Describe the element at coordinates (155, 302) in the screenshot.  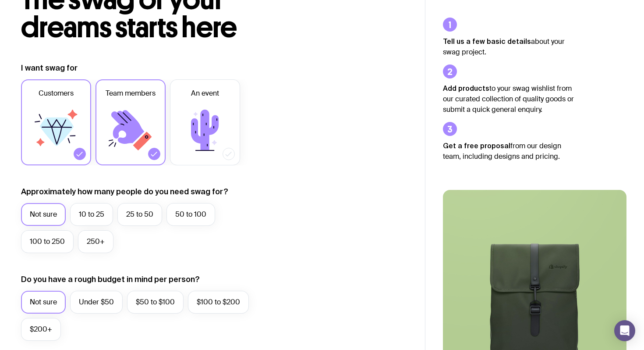
I see `label: $50 to $100` at that location.